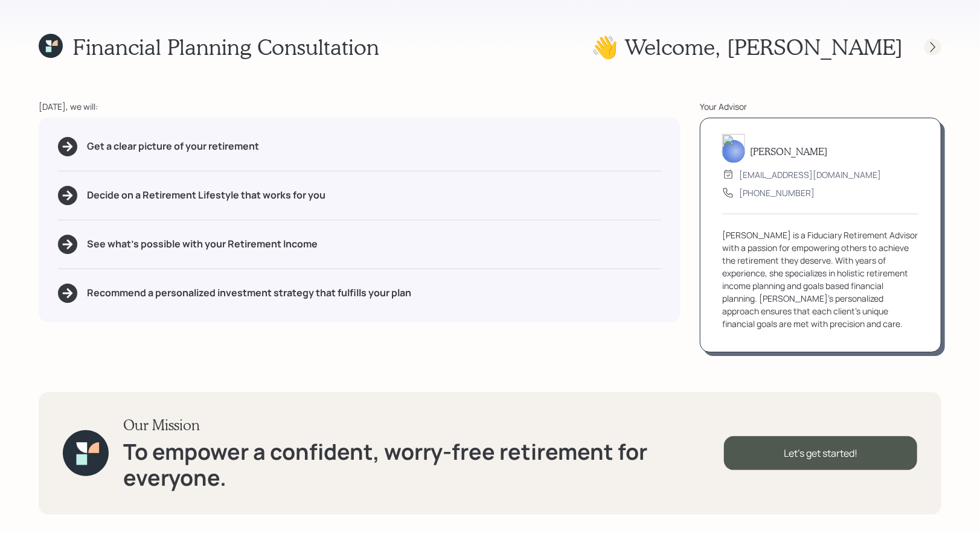 This screenshot has height=534, width=980. What do you see at coordinates (424, 465) in the screenshot?
I see `h1: To empower a confident, worry-free retirement for everyone.` at bounding box center [424, 465].